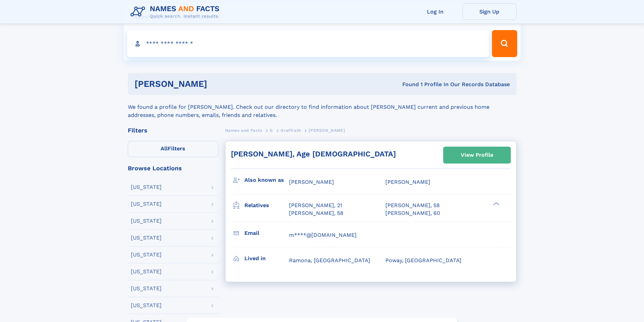 The width and height of the screenshot is (644, 322). Describe the element at coordinates (308, 44) in the screenshot. I see `input: search input` at that location.